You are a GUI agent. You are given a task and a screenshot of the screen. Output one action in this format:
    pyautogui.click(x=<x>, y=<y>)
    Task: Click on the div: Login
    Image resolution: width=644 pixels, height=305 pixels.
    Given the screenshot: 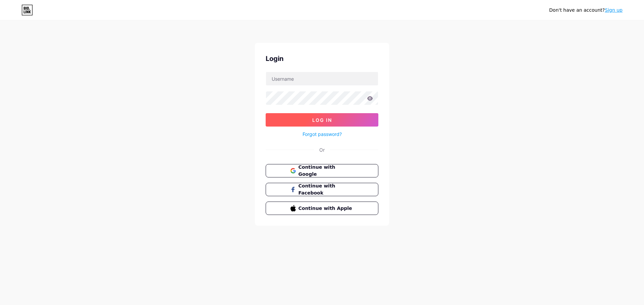 What is the action you would take?
    pyautogui.click(x=322, y=59)
    